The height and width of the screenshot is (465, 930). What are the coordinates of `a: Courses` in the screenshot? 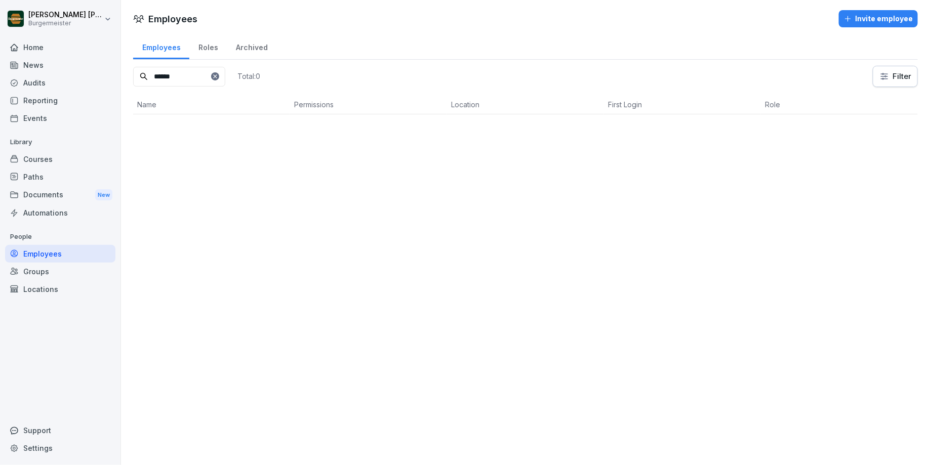 It's located at (60, 159).